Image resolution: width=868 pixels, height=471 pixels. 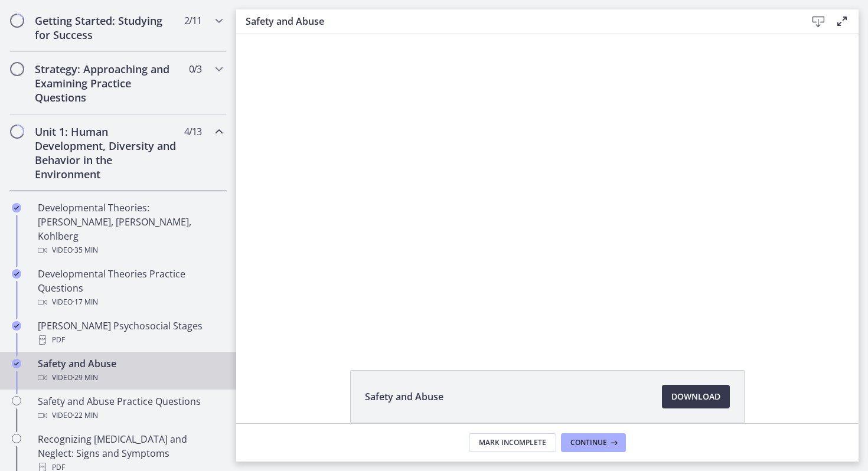 I want to click on h3: Safety and Abuse, so click(x=516, y=22).